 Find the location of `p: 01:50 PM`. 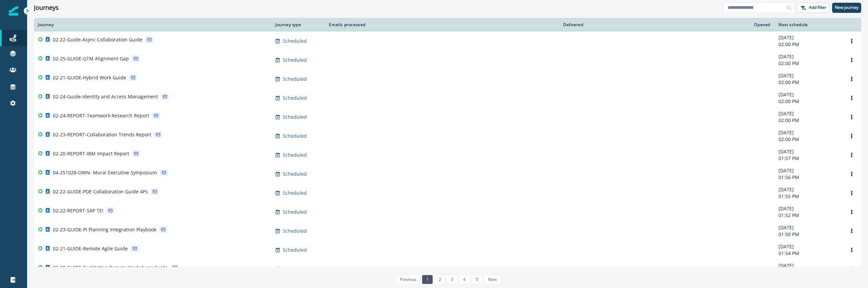

p: 01:50 PM is located at coordinates (809, 235).